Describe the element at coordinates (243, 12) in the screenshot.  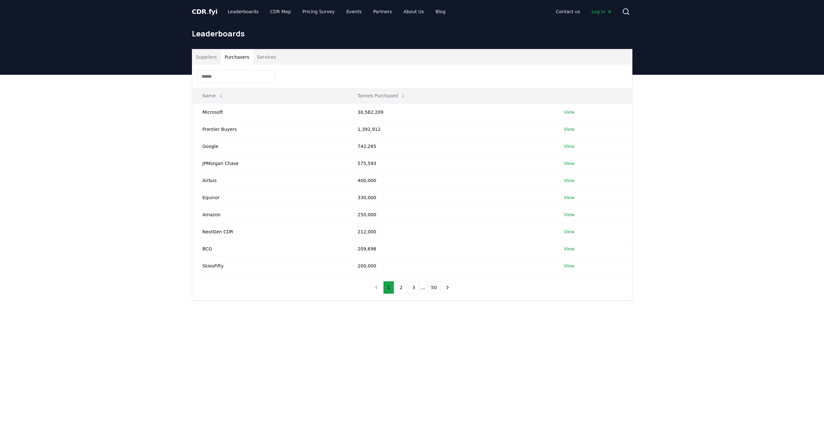
I see `a: Leaderboards` at that location.